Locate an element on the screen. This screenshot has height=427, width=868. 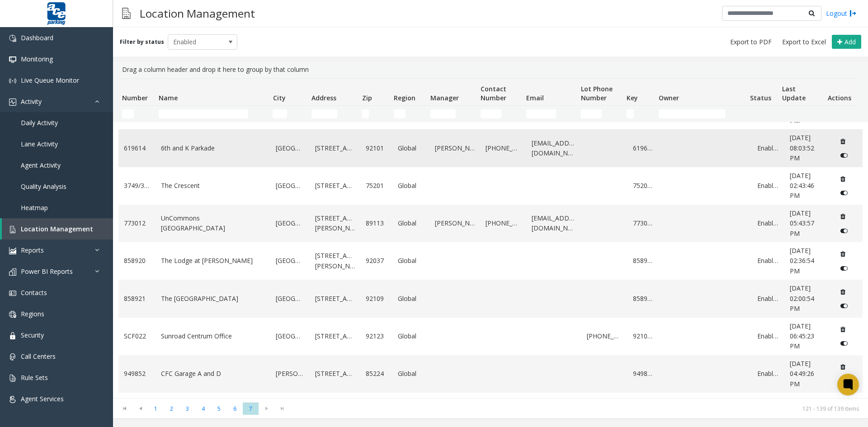
span: Go to the first page is located at coordinates (124, 408).